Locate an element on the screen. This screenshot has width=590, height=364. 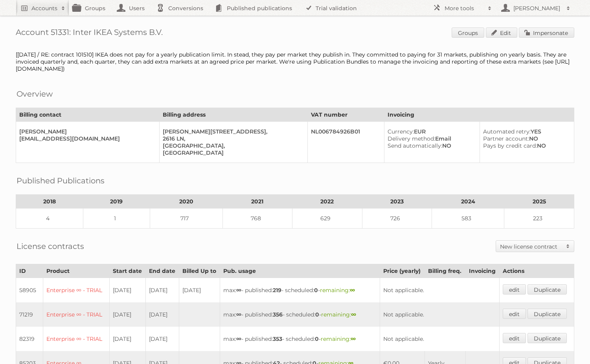
td: 583 is located at coordinates (468, 219).